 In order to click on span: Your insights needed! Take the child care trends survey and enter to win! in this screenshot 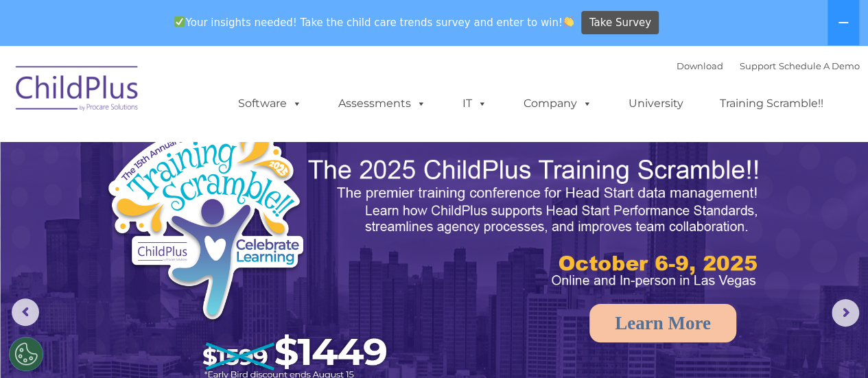, I will do `click(374, 22)`.